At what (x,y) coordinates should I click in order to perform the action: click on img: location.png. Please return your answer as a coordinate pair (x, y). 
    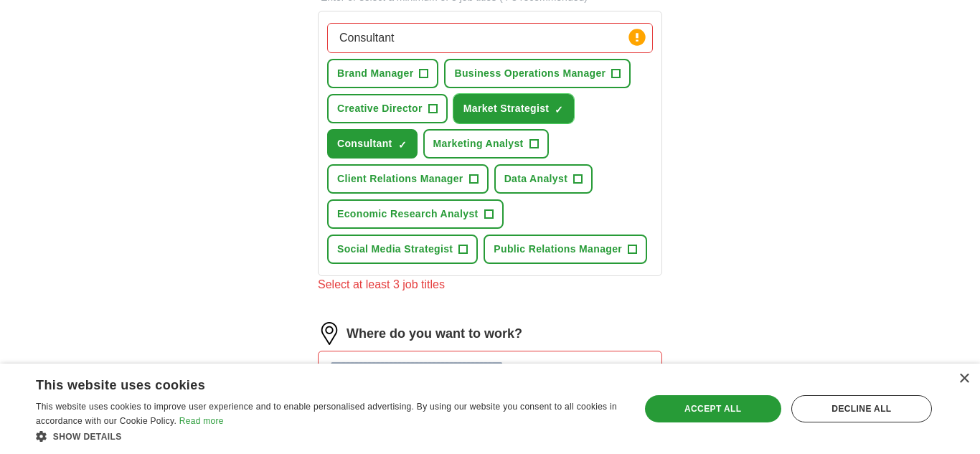
    Looking at the image, I should click on (329, 333).